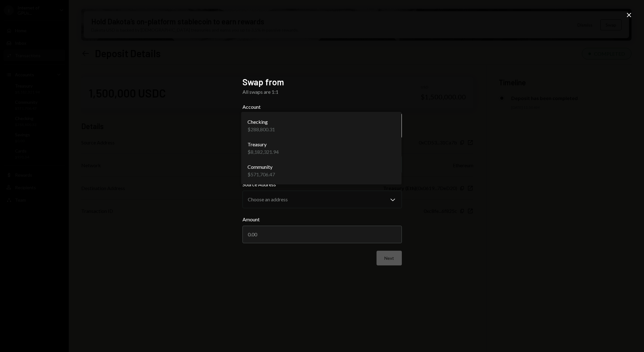 The width and height of the screenshot is (644, 352). Describe the element at coordinates (261, 122) in the screenshot. I see `div: Checking` at that location.